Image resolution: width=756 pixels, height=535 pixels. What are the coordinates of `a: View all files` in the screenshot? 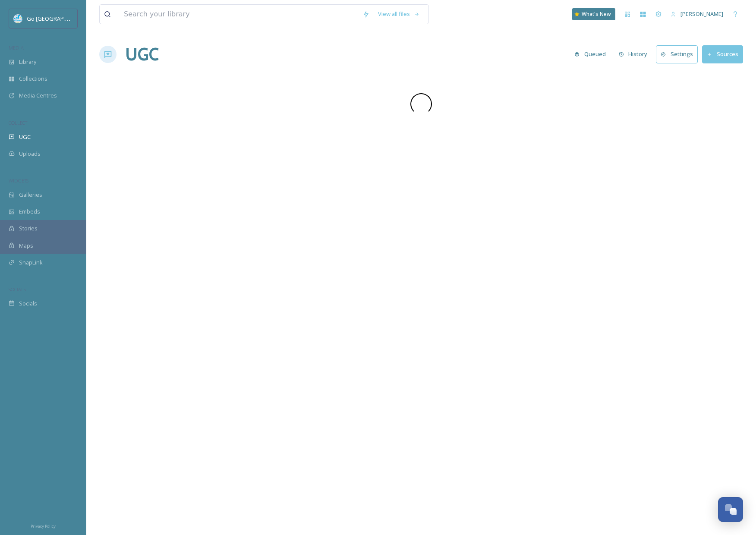 It's located at (399, 14).